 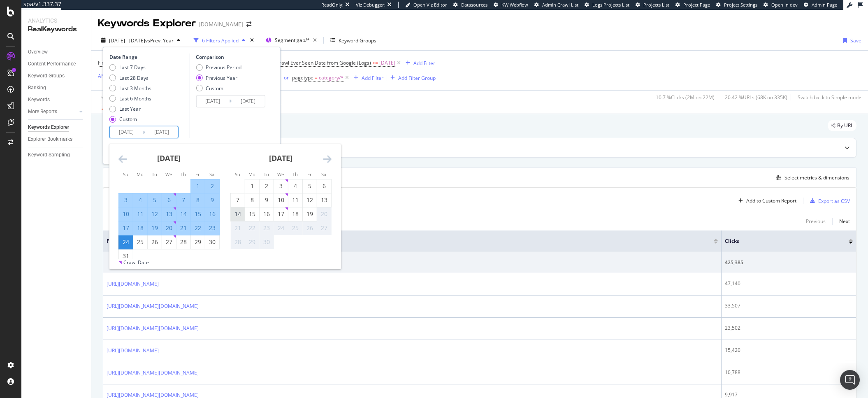 What do you see at coordinates (160, 41) in the screenshot?
I see `span: vs Prev. Year` at bounding box center [160, 41].